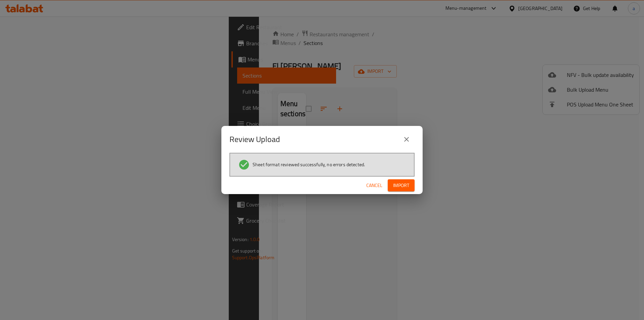  I want to click on button: Cancel, so click(374, 185).